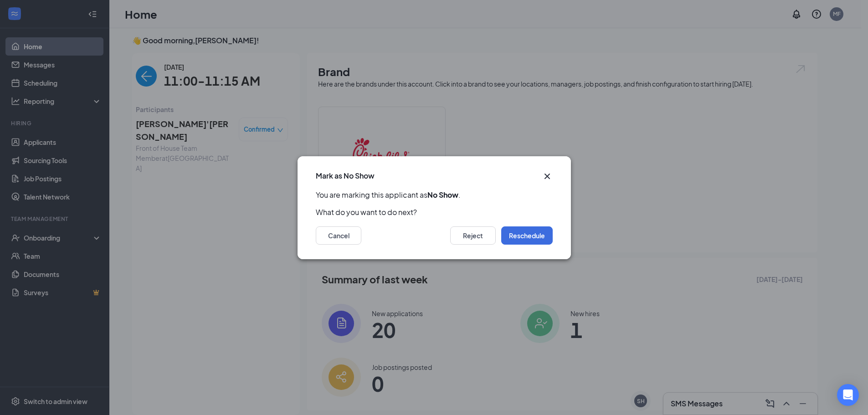  What do you see at coordinates (473, 235) in the screenshot?
I see `button: Reject` at bounding box center [473, 235].